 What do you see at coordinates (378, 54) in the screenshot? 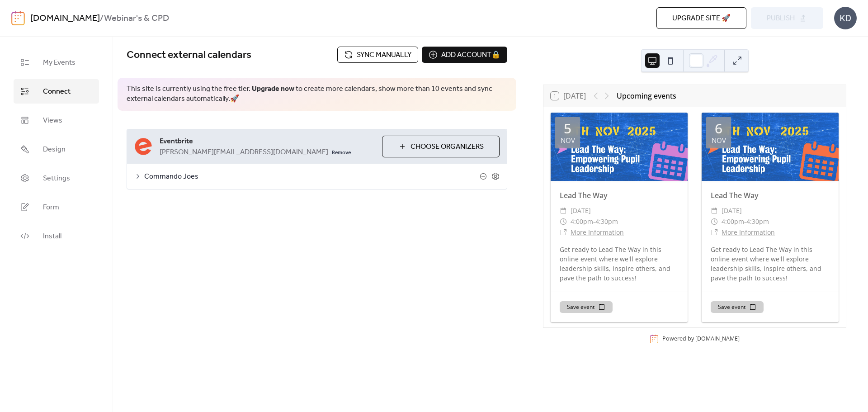
I see `button: Sync manually` at bounding box center [378, 54].